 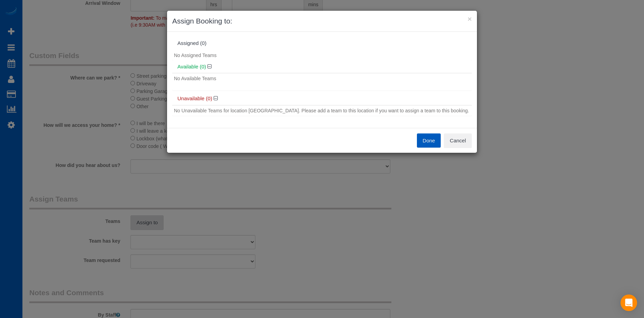 What do you see at coordinates (629, 303) in the screenshot?
I see `div: Open Intercom Messenger` at bounding box center [629, 303].